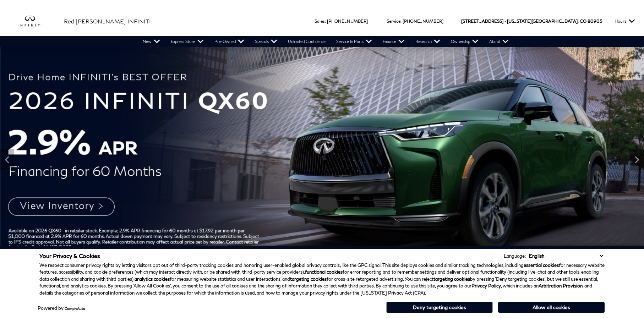 The width and height of the screenshot is (644, 318). Describe the element at coordinates (69, 256) in the screenshot. I see `span: Your Privacy & Cookies` at that location.